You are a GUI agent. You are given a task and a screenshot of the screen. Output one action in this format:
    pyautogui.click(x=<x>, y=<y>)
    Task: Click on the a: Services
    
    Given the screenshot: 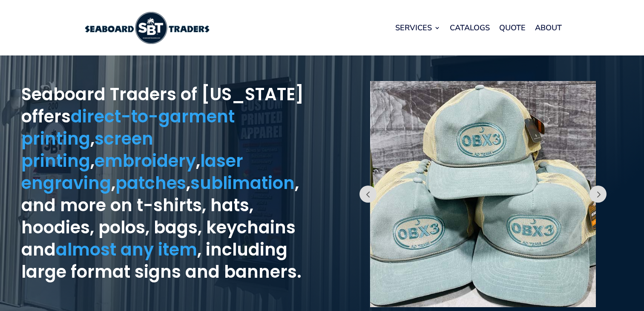 What is the action you would take?
    pyautogui.click(x=418, y=28)
    